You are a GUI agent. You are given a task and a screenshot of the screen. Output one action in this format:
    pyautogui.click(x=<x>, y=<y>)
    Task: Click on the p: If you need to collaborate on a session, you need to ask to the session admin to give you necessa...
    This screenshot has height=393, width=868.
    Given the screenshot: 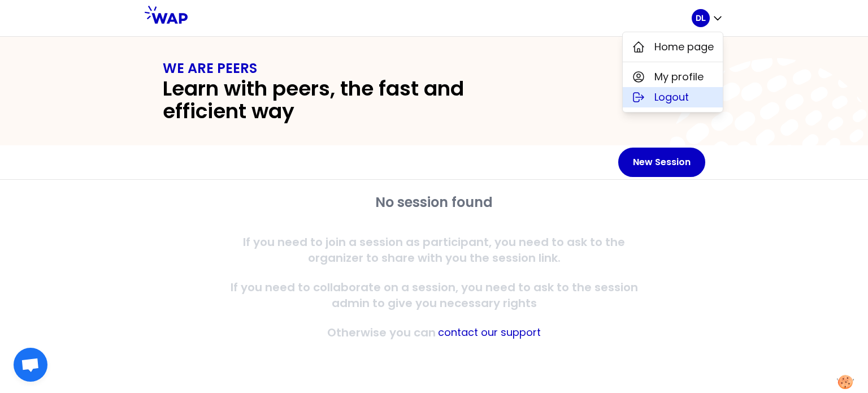 What is the action you would take?
    pyautogui.click(x=434, y=295)
    